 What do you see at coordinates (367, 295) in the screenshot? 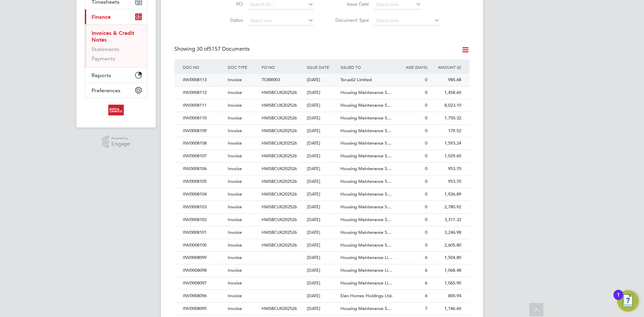
I see `span: Elan Homes Holdings Ltd.` at bounding box center [367, 295].